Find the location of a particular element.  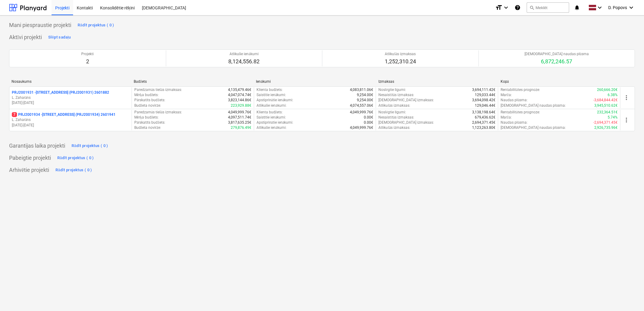

p: Atlikušie ienākumi is located at coordinates (244, 54).